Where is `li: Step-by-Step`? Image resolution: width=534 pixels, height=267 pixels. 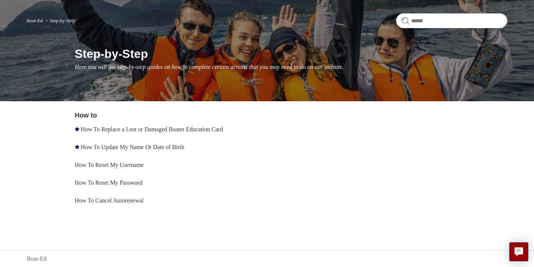 li: Step-by-Step is located at coordinates (59, 20).